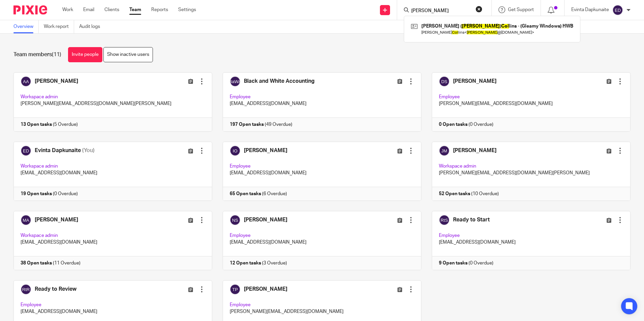 Image resolution: width=644 pixels, height=321 pixels. Describe the element at coordinates (521, 10) in the screenshot. I see `span: Get Support` at that location.